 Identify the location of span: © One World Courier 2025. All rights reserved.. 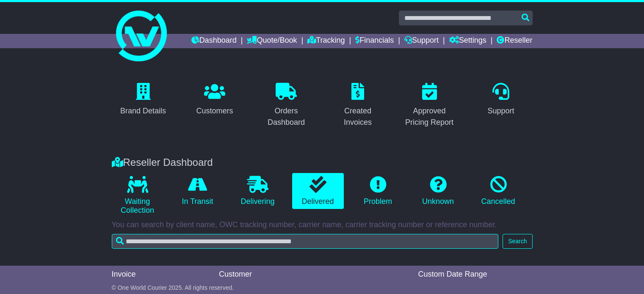
(173, 287).